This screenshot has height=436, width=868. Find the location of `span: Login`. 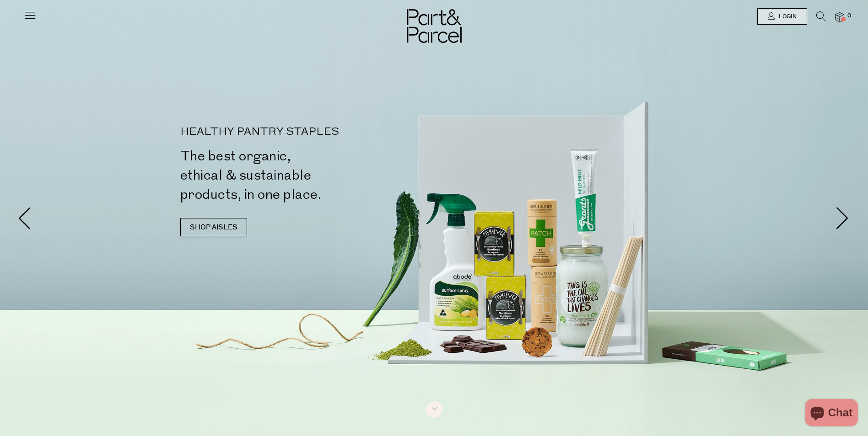

span: Login is located at coordinates (786, 17).